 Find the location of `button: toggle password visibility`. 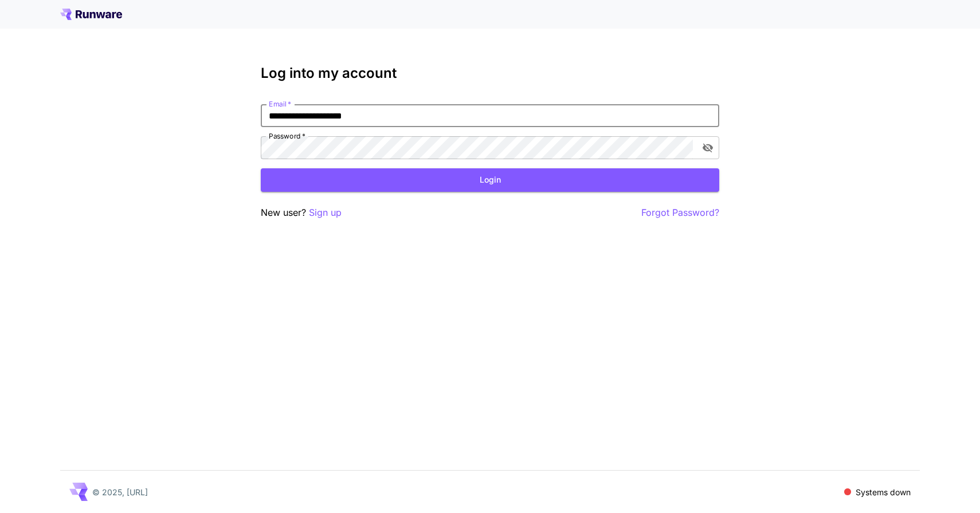

button: toggle password visibility is located at coordinates (707, 148).